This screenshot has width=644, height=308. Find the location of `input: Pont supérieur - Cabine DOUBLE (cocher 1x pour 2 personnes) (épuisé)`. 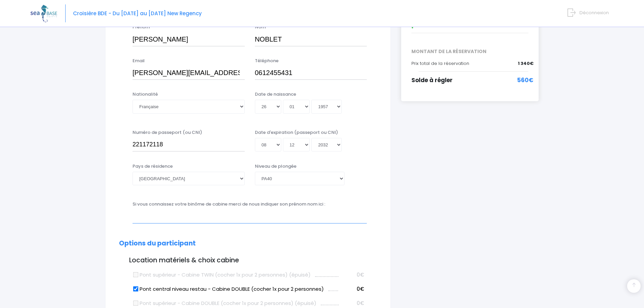

input: Pont supérieur - Cabine DOUBLE (cocher 1x pour 2 personnes) (épuisé) is located at coordinates (136, 303).